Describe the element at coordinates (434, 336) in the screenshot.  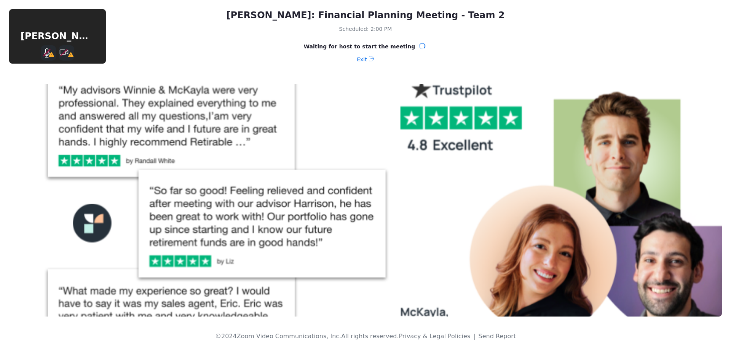
I see `a: Privacy & Legal Policies` at that location.